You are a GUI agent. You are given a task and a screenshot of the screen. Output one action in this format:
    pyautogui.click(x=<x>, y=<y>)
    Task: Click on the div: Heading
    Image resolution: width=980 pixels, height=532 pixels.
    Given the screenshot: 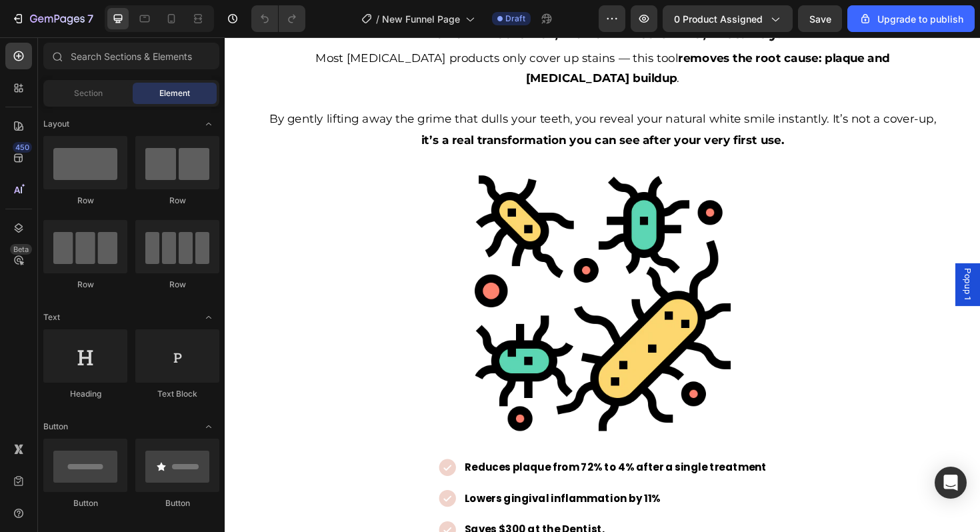 What is the action you would take?
    pyautogui.click(x=85, y=394)
    